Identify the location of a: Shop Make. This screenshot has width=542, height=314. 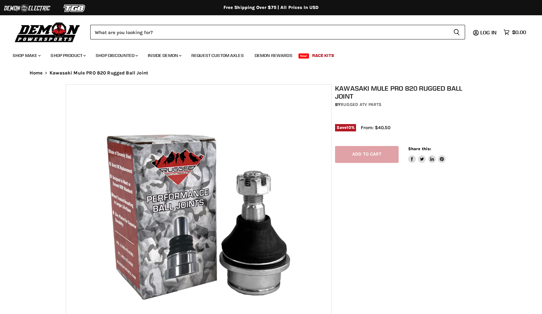
(26, 55).